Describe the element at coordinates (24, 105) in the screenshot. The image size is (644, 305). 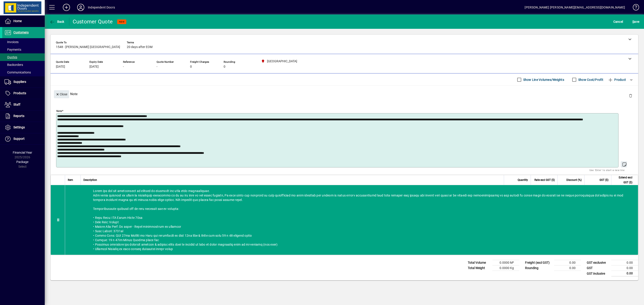
I see `a: Staff` at that location.